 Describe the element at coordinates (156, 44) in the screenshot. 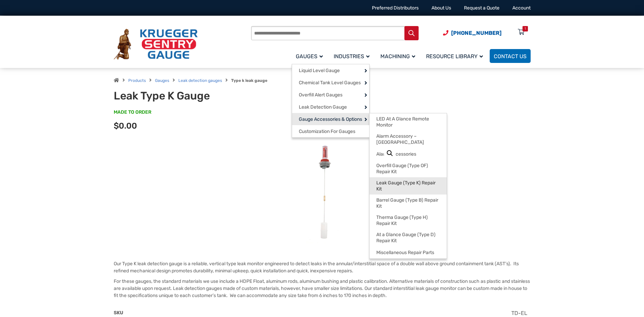

I see `img: Krueger Sentry Gauge` at that location.